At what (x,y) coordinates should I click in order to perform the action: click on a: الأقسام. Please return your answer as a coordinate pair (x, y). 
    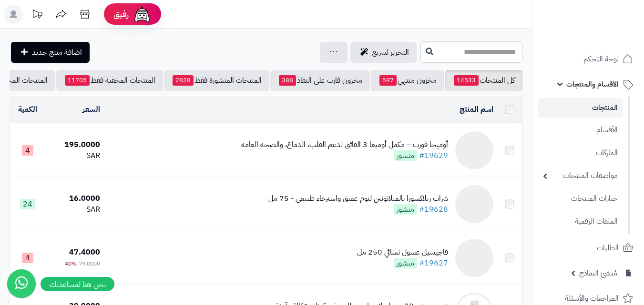
    Looking at the image, I should click on (580, 130).